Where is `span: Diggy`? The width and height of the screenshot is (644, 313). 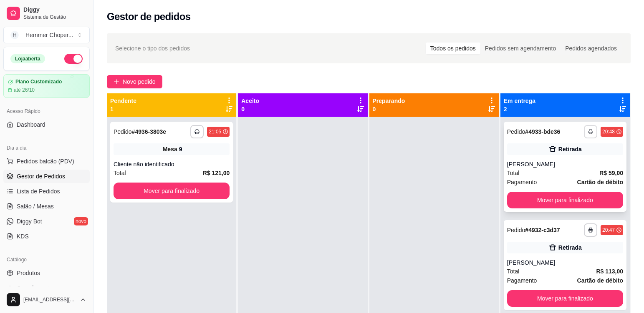 span: Diggy is located at coordinates (54, 10).